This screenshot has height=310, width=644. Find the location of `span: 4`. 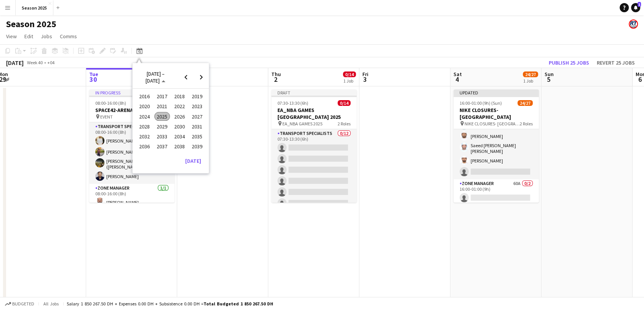

span: 4 is located at coordinates (458, 79).